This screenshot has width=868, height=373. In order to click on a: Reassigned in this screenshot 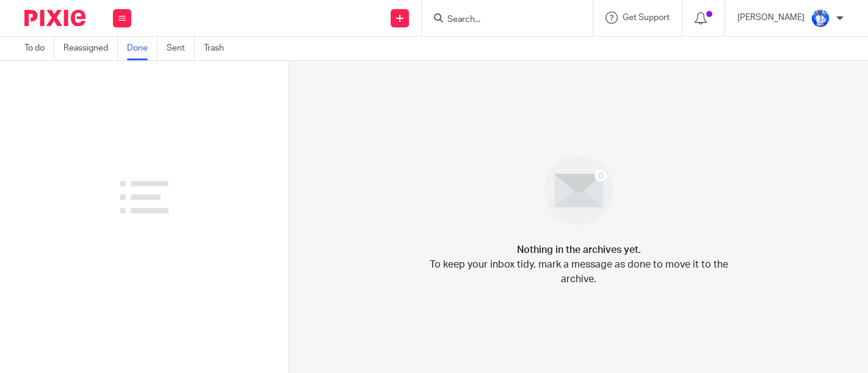, I will do `click(90, 48)`.